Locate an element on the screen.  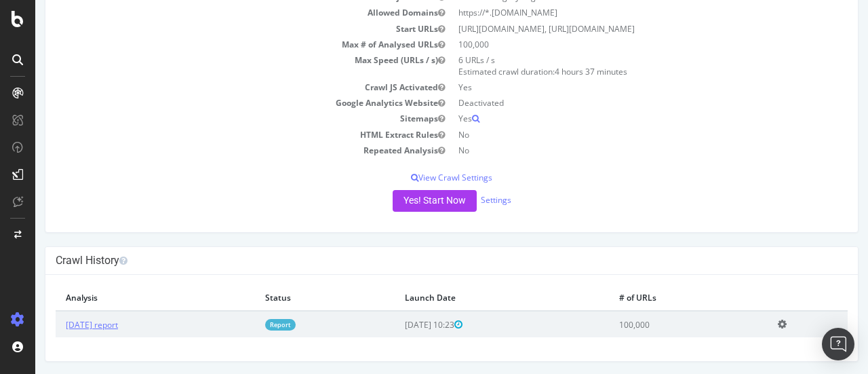
td: Google Analytics Website is located at coordinates (218, 103).